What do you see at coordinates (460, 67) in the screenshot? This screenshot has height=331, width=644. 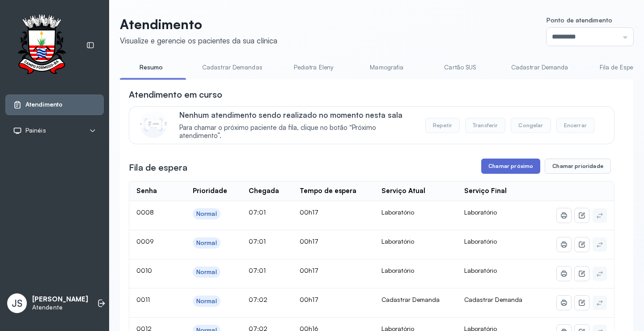 I see `a: Cartão SUS` at bounding box center [460, 67].